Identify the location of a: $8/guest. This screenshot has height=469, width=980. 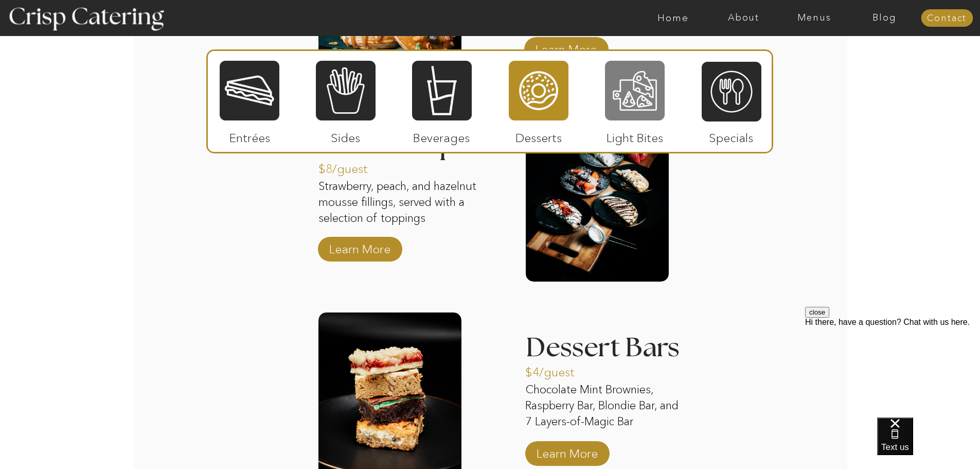
(352, 166).